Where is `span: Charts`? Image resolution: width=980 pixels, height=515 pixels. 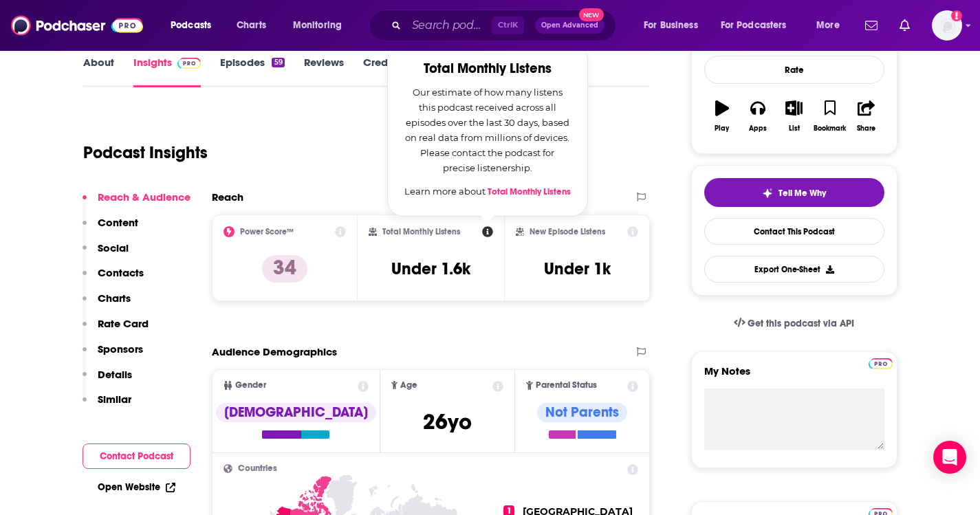 span: Charts is located at coordinates (251, 25).